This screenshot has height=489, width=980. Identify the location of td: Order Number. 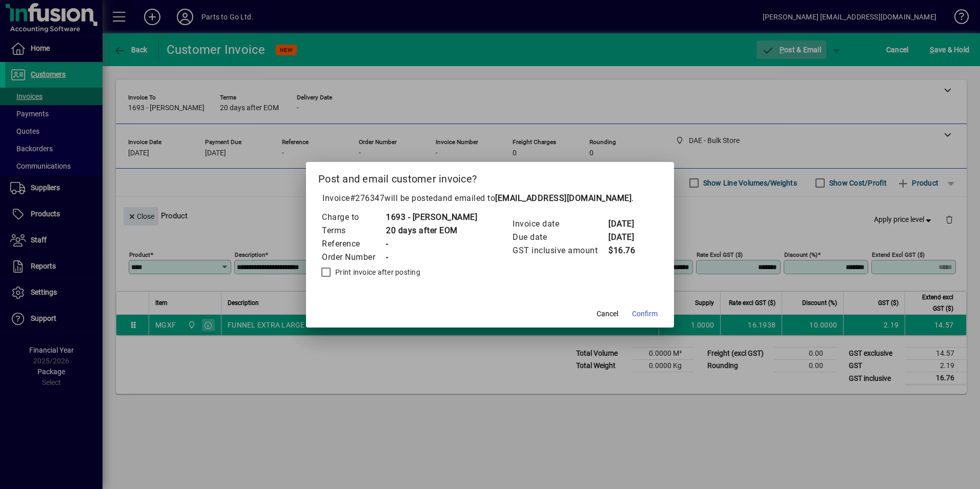
(353, 258).